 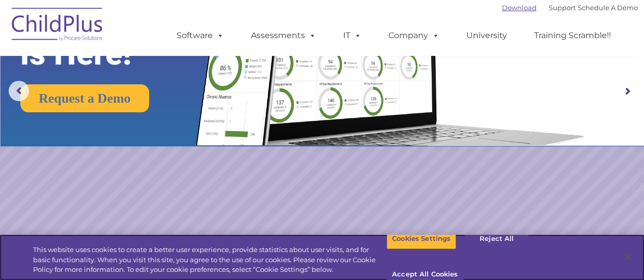 What do you see at coordinates (607, 8) in the screenshot?
I see `a: Schedule A Demo` at bounding box center [607, 8].